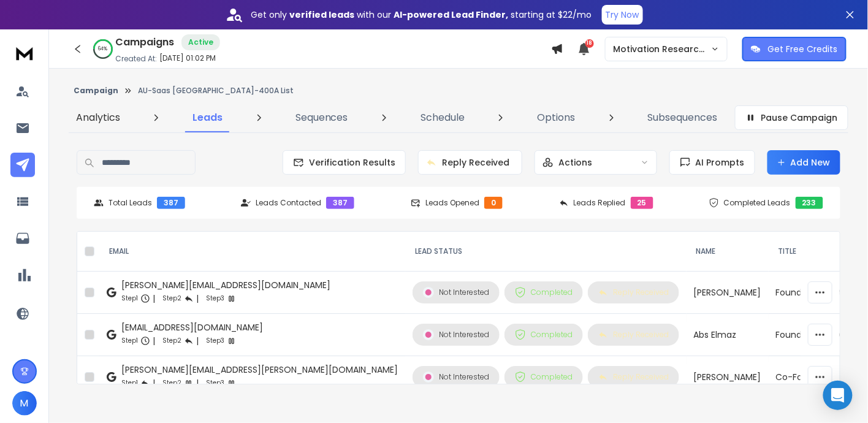 This screenshot has height=423, width=868. I want to click on button: AI Prompts, so click(712, 163).